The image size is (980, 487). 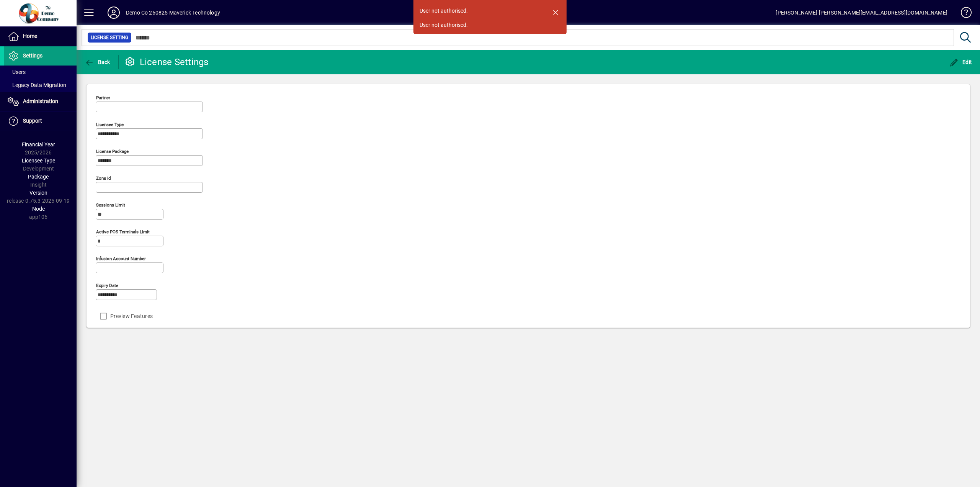 I want to click on mat-label: Zone Id, so click(x=103, y=178).